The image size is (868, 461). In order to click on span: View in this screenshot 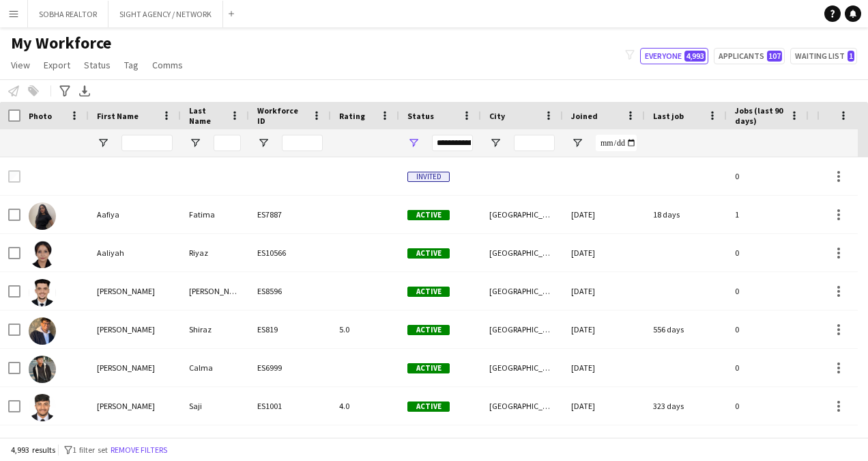, I will do `click(21, 65)`.